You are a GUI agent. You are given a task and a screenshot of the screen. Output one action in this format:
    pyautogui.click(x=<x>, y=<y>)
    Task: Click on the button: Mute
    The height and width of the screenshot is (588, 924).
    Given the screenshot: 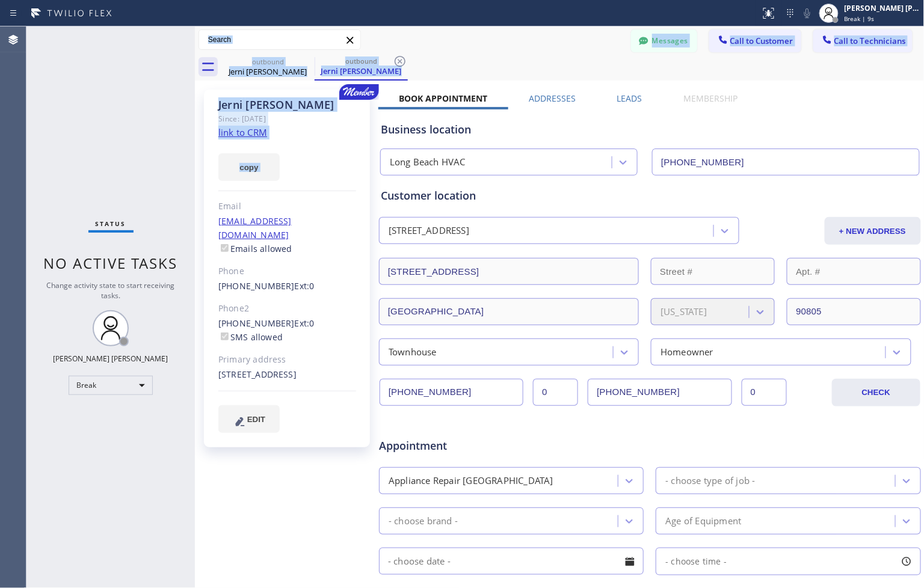 What is the action you would take?
    pyautogui.click(x=807, y=13)
    